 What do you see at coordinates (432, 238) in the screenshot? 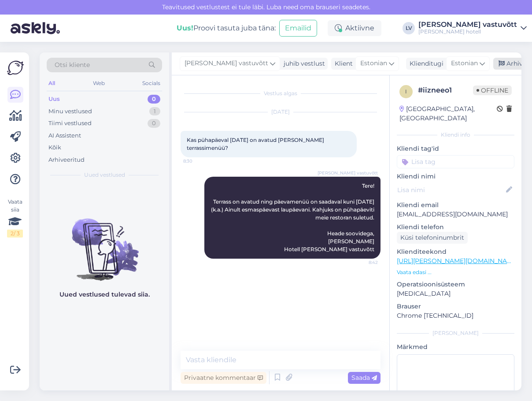
I see `div: Küsi telefoninumbrit` at bounding box center [432, 238].